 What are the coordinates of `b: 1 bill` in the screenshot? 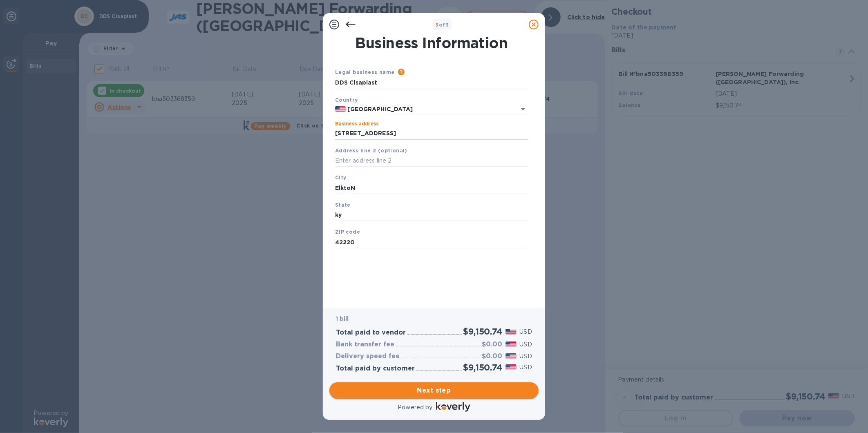 It's located at (342, 318).